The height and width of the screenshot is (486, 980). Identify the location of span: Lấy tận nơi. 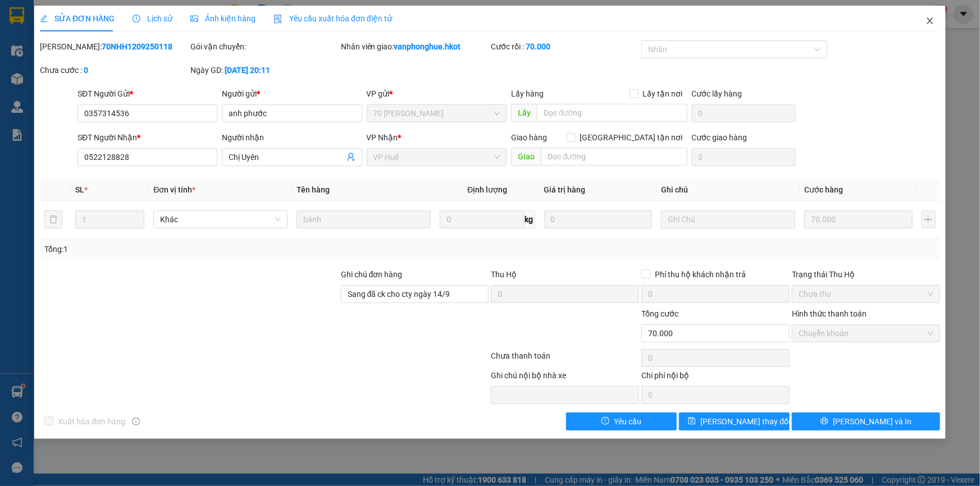
(662, 94).